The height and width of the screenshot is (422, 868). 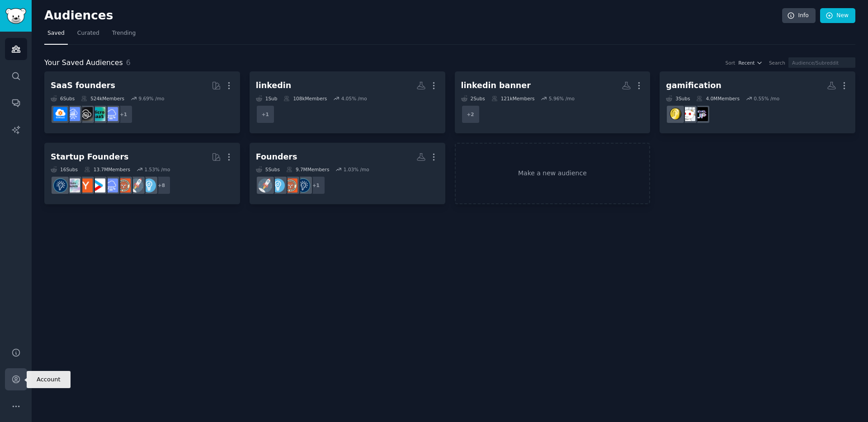 What do you see at coordinates (107, 169) in the screenshot?
I see `div: 13.7M Members` at bounding box center [107, 169].